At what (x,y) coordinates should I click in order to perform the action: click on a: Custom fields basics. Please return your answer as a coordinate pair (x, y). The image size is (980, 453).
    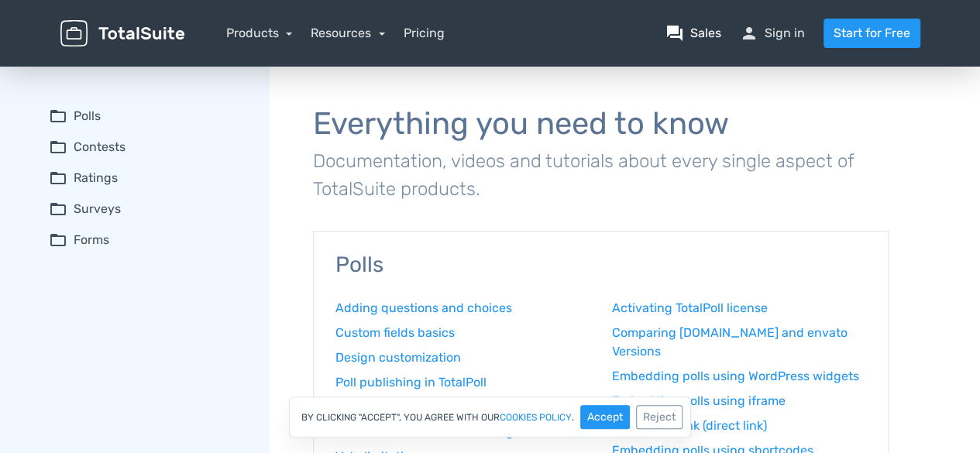
    Looking at the image, I should click on (462, 333).